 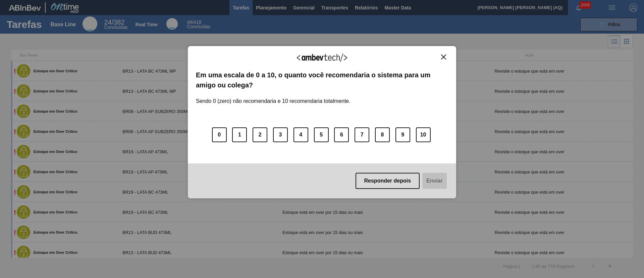 What do you see at coordinates (322, 57) in the screenshot?
I see `img: Logo Ambevtech` at bounding box center [322, 57].